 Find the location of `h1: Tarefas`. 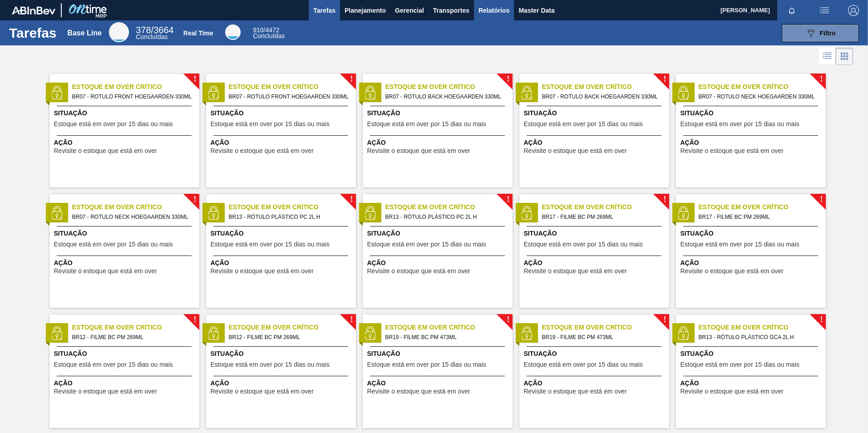

h1: Tarefas is located at coordinates (33, 33).